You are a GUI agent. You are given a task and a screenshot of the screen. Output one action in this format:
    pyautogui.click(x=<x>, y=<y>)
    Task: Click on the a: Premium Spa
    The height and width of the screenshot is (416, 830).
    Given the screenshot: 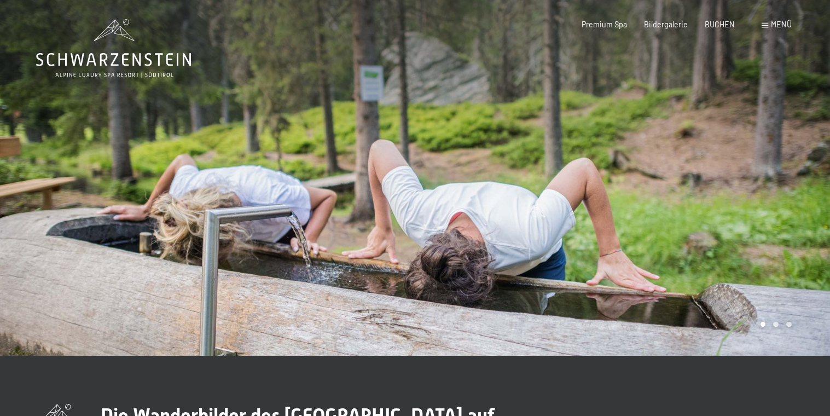 What is the action you would take?
    pyautogui.click(x=604, y=24)
    